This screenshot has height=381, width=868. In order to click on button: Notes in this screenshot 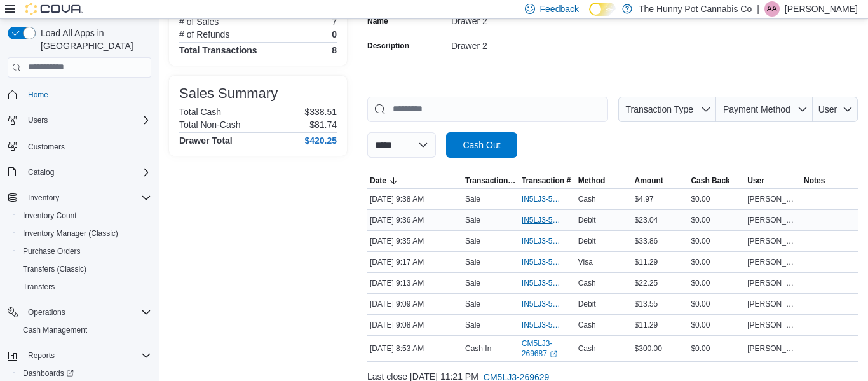, I will do `click(830, 180)`.